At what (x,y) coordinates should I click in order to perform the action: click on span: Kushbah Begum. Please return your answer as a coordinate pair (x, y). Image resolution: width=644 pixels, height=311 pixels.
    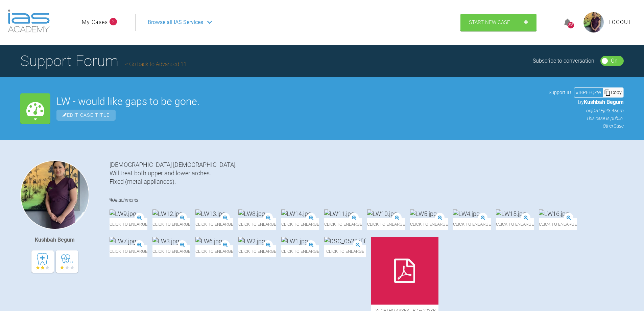
    Looking at the image, I should click on (603, 102).